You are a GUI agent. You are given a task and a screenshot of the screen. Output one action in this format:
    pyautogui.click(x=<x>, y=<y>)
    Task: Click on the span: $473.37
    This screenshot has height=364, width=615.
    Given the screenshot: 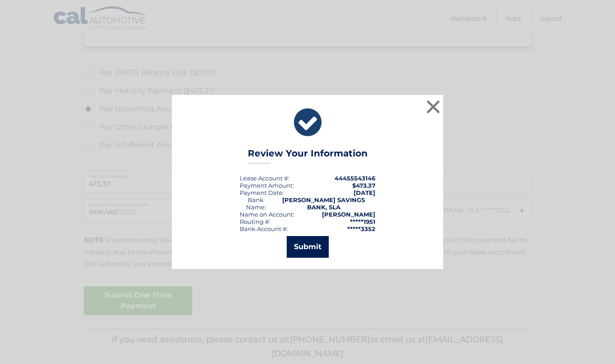 What is the action you would take?
    pyautogui.click(x=364, y=185)
    